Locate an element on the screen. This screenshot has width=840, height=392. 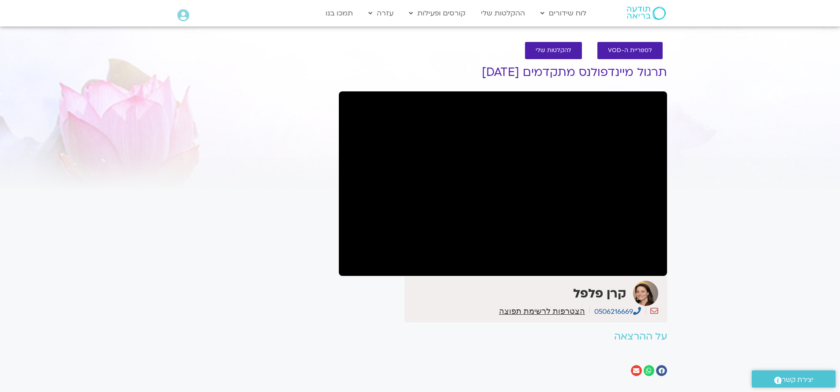
div: שיתוף ב email is located at coordinates (636, 370).